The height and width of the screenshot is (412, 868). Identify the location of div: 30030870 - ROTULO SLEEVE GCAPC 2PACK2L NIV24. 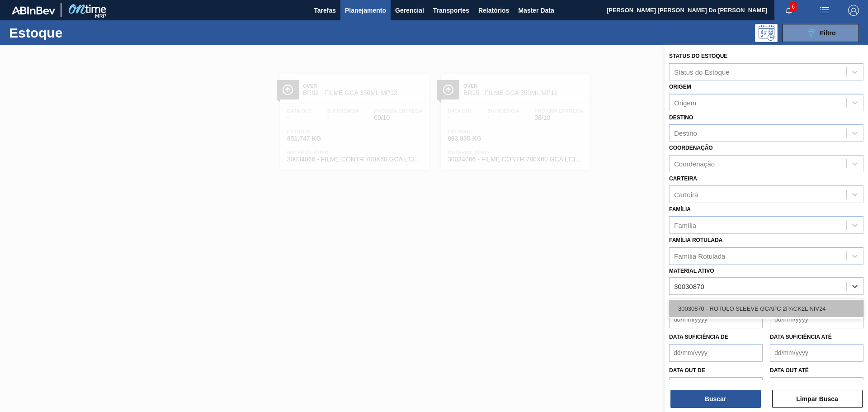
(767, 308).